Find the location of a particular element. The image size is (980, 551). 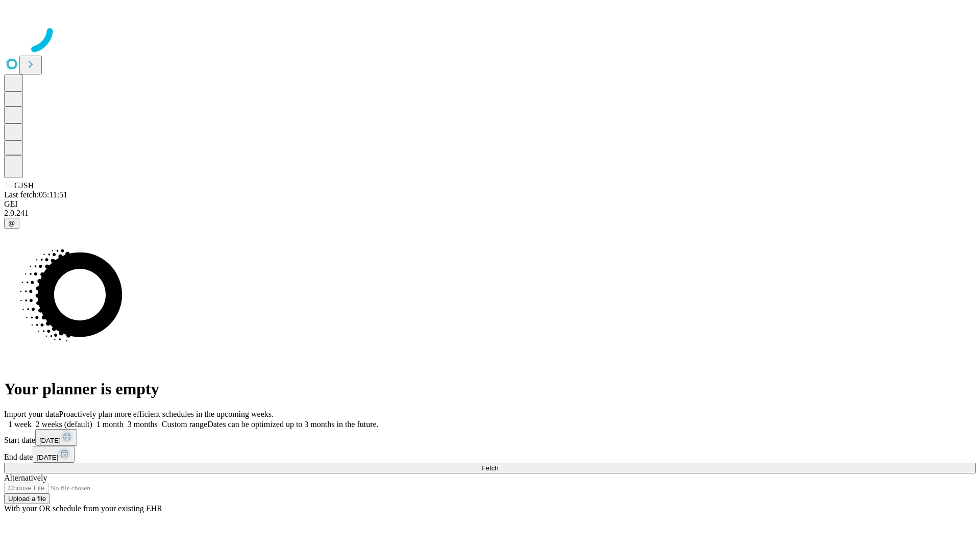

span: 2 weeks (default) is located at coordinates (63, 424).